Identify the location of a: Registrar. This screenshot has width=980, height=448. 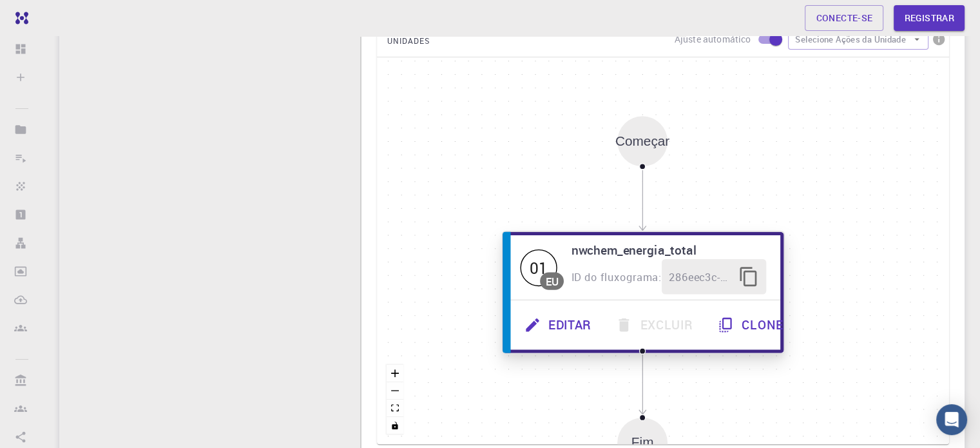
(929, 18).